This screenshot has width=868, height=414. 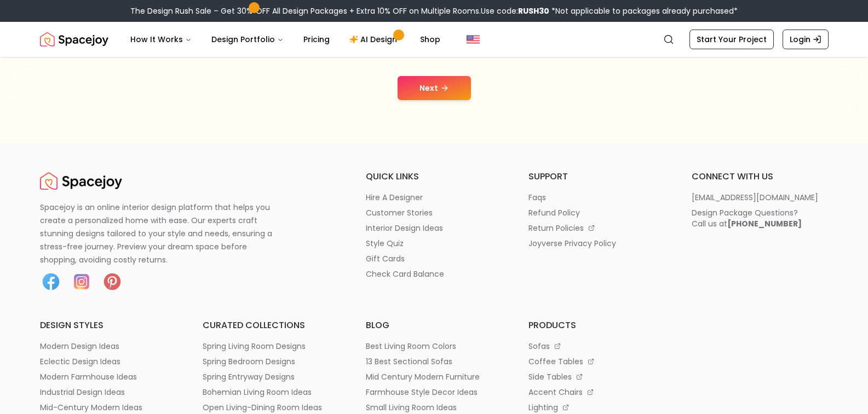 What do you see at coordinates (271, 392) in the screenshot?
I see `a: bohemian living room ideas` at bounding box center [271, 392].